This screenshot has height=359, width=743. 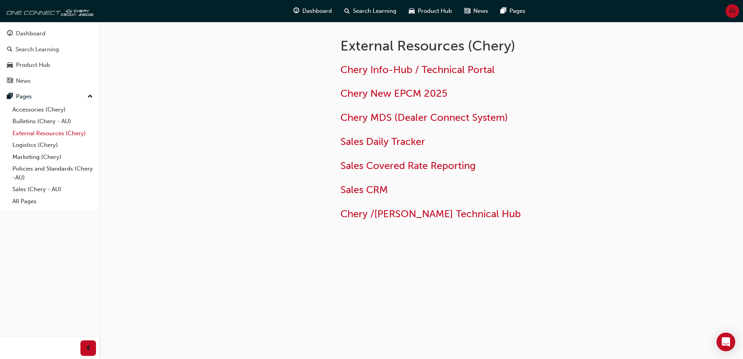 What do you see at coordinates (417, 70) in the screenshot?
I see `a: Chery Info-Hub / Technical Portal` at bounding box center [417, 70].